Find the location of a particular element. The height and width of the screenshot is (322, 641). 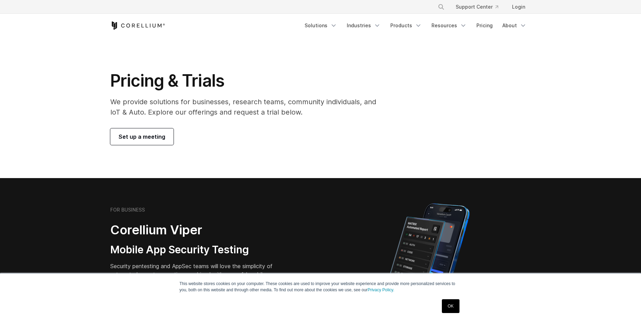

a: About is located at coordinates (514, 26).